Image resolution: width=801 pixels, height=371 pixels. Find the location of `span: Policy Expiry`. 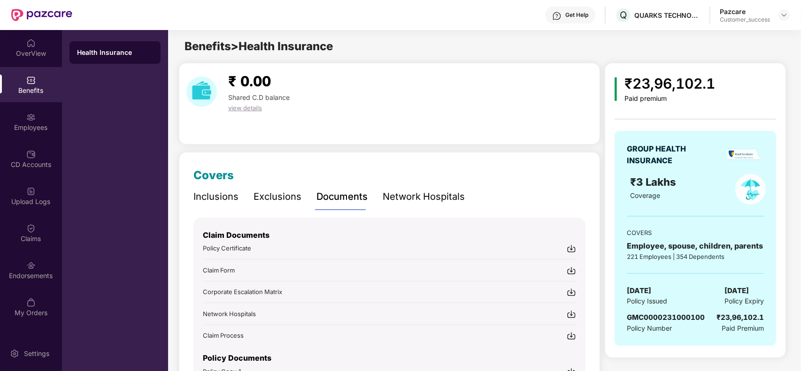

span: Policy Expiry is located at coordinates (744, 301).